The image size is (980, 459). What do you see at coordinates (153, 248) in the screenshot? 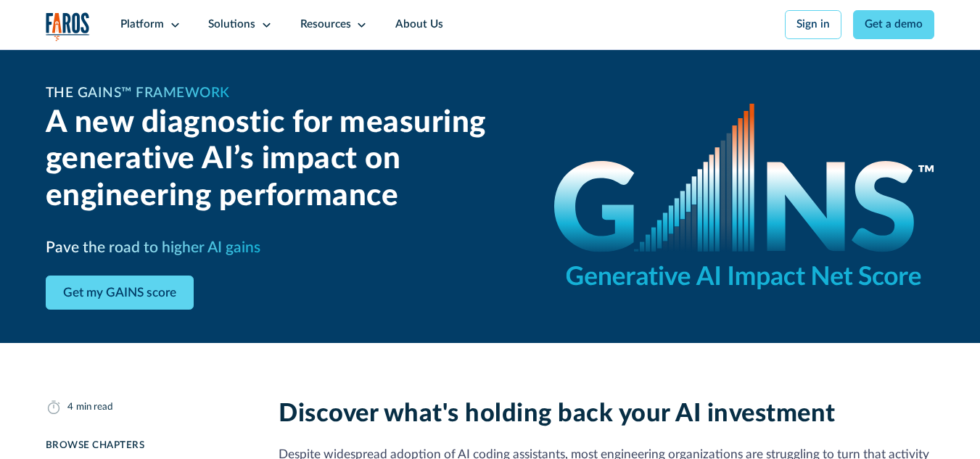
I see `h3: Pave the road to higher AI gains` at bounding box center [153, 248].